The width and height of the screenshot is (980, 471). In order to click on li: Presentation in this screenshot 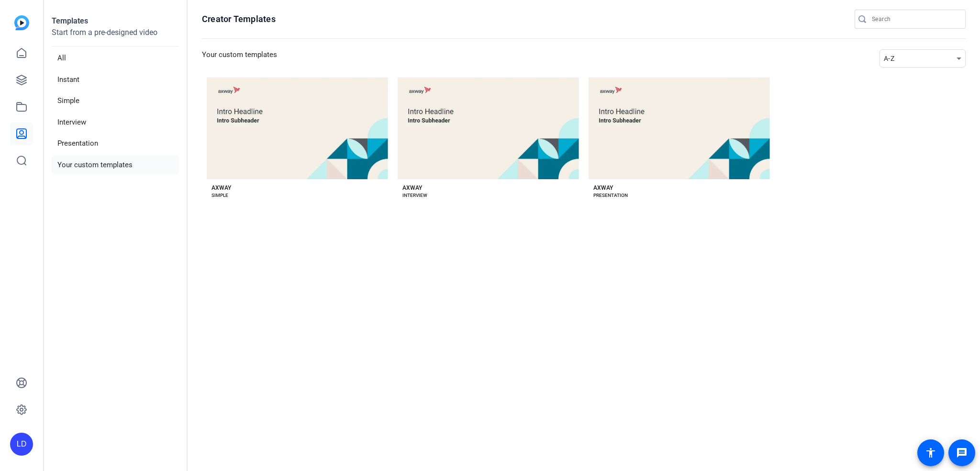, I will do `click(115, 143)`.